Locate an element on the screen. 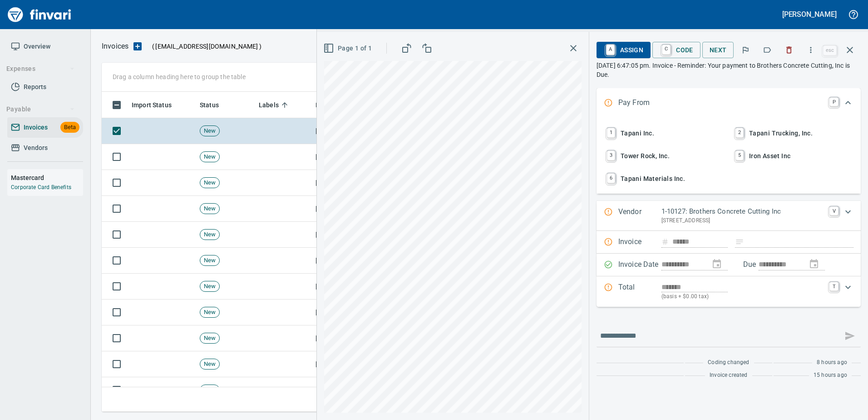  span: Iron Asset Inc is located at coordinates (793, 156).